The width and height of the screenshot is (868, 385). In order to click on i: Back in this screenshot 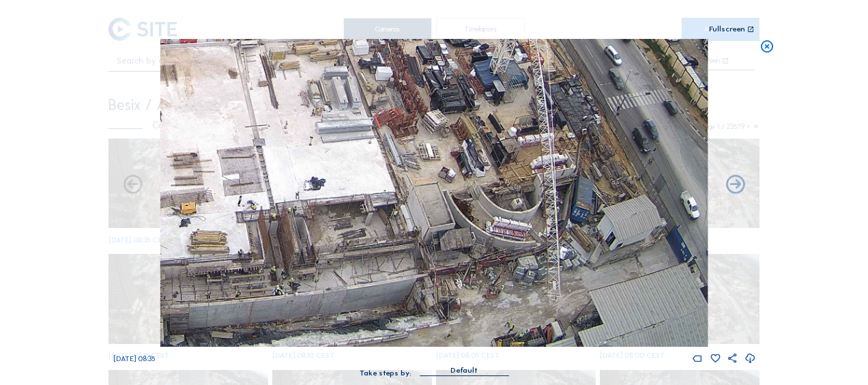, I will do `click(735, 185)`.